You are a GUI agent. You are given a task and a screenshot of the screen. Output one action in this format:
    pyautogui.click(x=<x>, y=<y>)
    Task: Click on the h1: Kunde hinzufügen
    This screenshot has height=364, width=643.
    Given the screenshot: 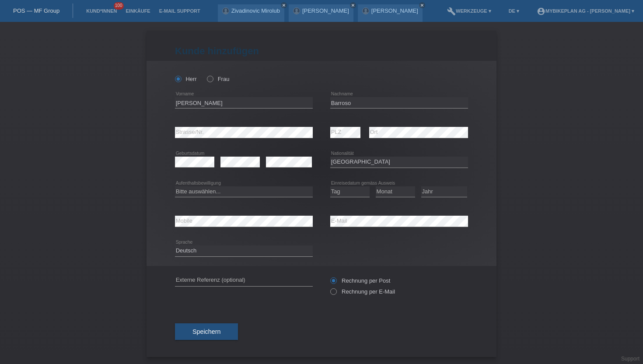 What is the action you would take?
    pyautogui.click(x=322, y=51)
    